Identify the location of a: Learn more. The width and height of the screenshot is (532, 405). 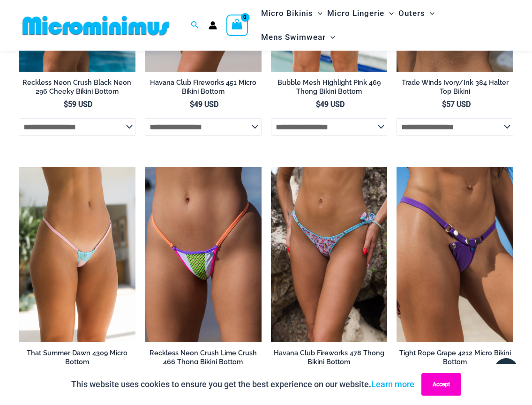
(393, 384).